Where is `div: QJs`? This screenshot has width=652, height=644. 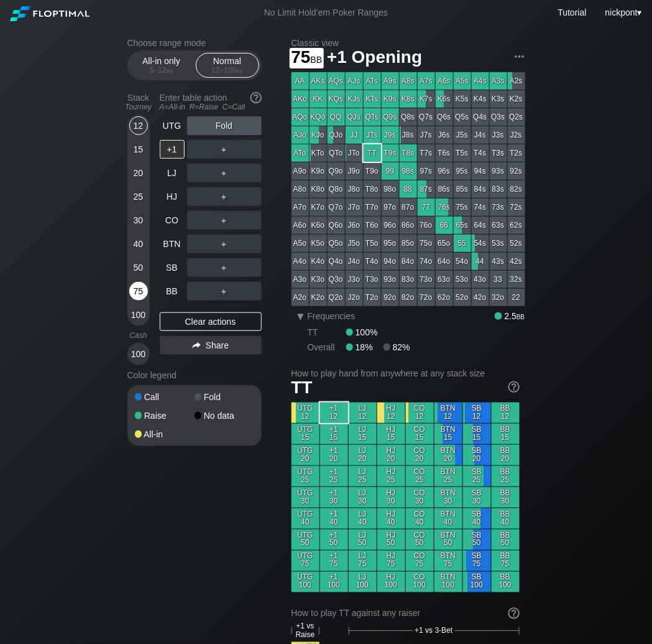
div: QJs is located at coordinates (355, 117).